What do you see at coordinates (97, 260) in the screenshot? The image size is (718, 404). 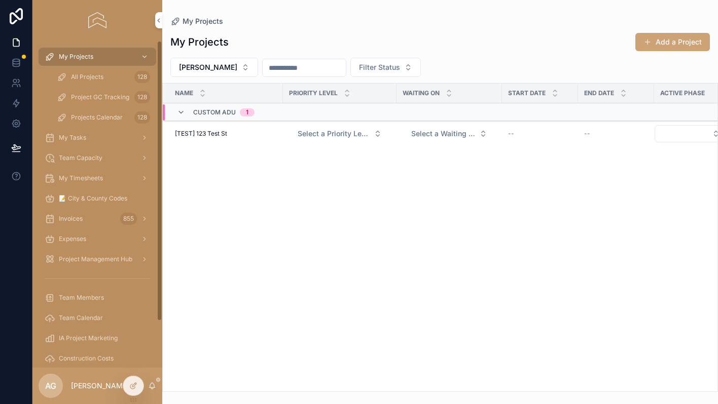 I see `a: Project Management Hub` at bounding box center [97, 260].